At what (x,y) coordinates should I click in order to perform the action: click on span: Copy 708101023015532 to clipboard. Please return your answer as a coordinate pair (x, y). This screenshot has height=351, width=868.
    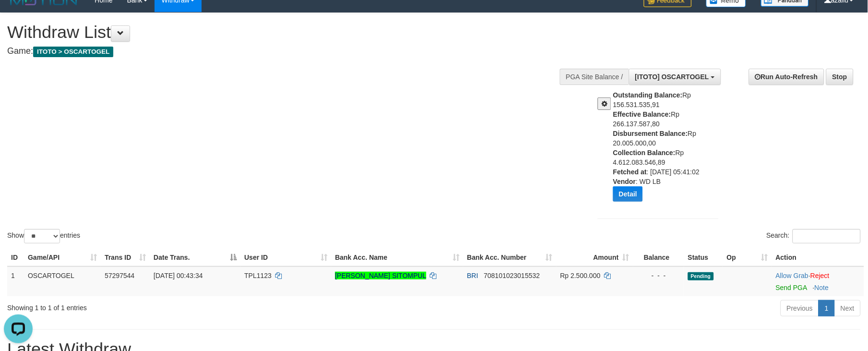
    Looking at the image, I should click on (512, 275).